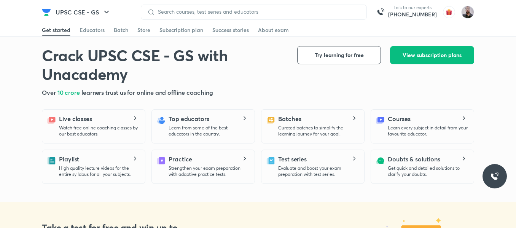  What do you see at coordinates (144, 30) in the screenshot?
I see `a: Store` at bounding box center [144, 30].